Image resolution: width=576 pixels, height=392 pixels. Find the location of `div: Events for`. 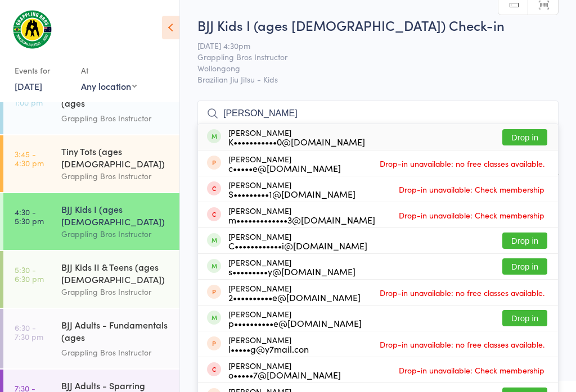

div: Events for is located at coordinates (42, 70).